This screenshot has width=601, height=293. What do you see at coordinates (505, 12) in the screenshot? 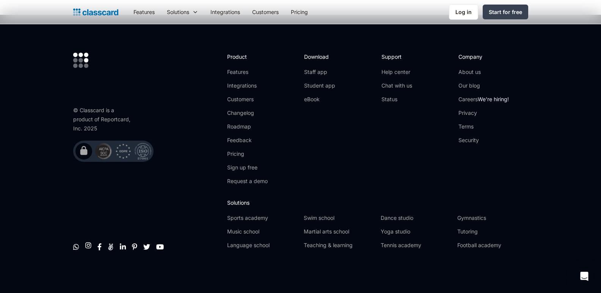
I see `div: Start for free` at bounding box center [505, 12].